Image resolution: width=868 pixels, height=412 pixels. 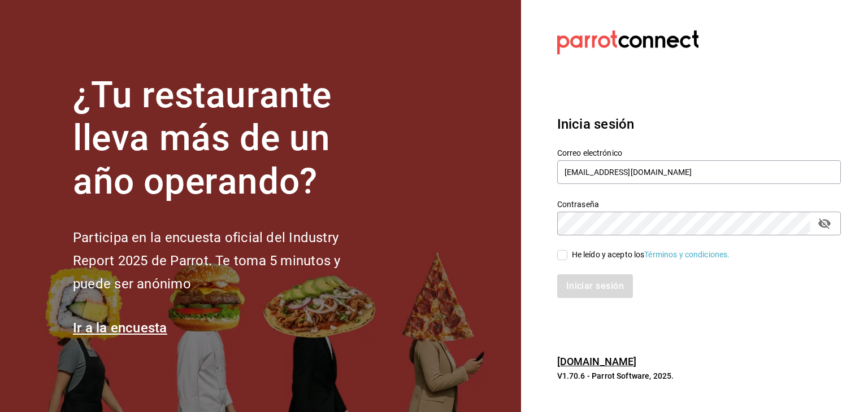 I want to click on label: Correo electrónico, so click(x=699, y=152).